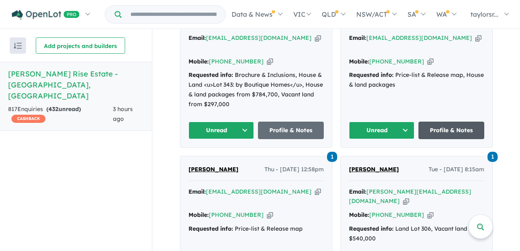  I want to click on span: 432, so click(53, 109).